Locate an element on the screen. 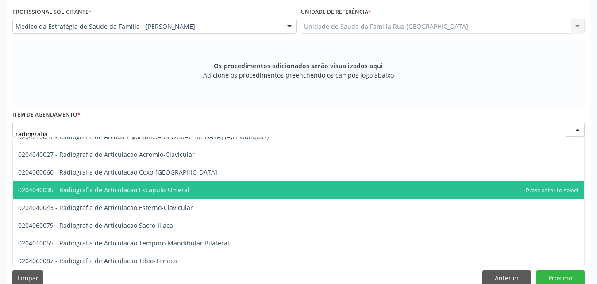 This screenshot has height=284, width=597. span: 0204040027 - Radiografia de Articulacao Acromio-Clavicular is located at coordinates (106, 154).